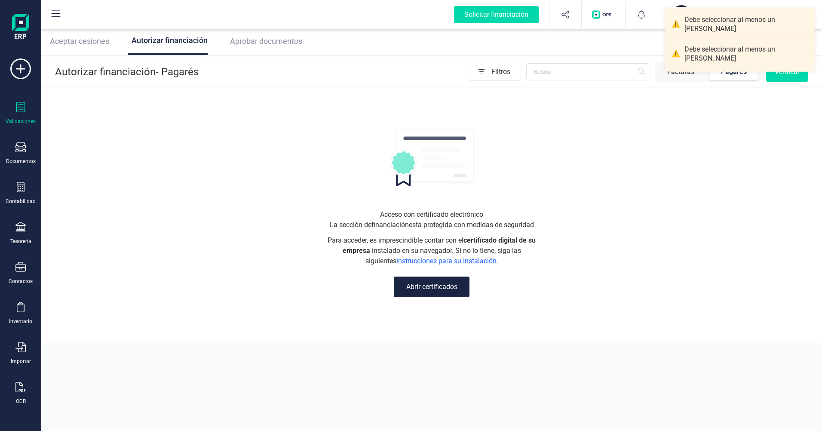 The height and width of the screenshot is (431, 822). Describe the element at coordinates (506, 72) in the screenshot. I see `span: Filtros` at that location.